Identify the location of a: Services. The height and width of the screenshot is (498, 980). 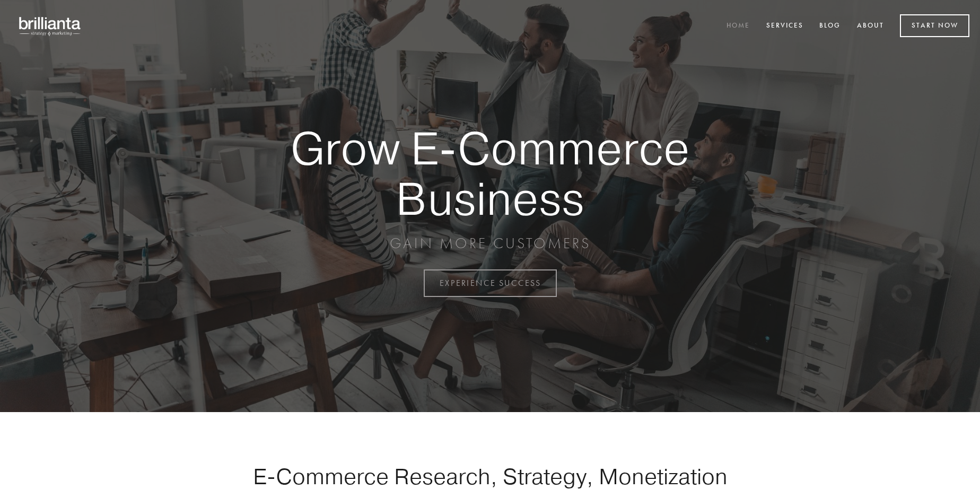
(784, 26).